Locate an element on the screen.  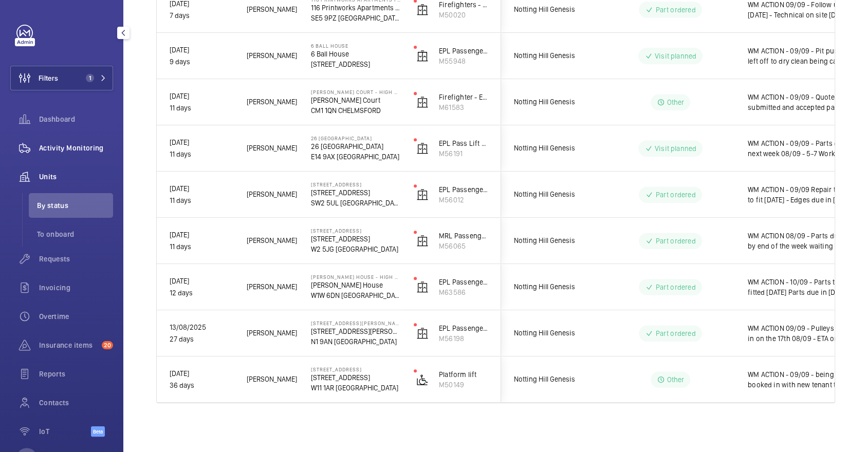
span: Contacts is located at coordinates (76, 403).